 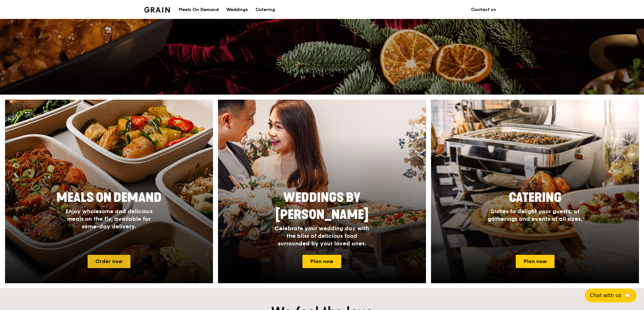 What do you see at coordinates (109, 191) in the screenshot?
I see `a: Meals On DemandEnjoy wholesome and delicious meals on the fly, available for same-day delivery.Or...` at bounding box center [109, 191].